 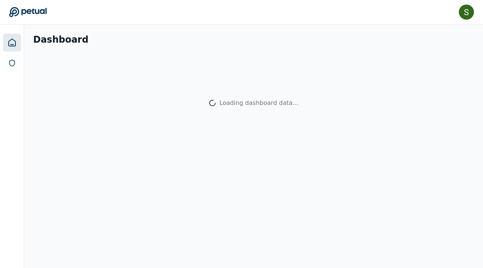 I want to click on a: SOC, so click(x=12, y=63).